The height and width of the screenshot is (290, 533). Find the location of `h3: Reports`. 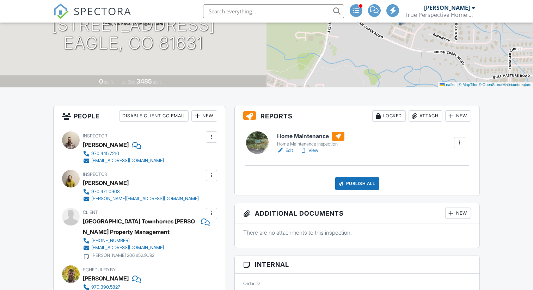

h3: Reports is located at coordinates (357, 116).